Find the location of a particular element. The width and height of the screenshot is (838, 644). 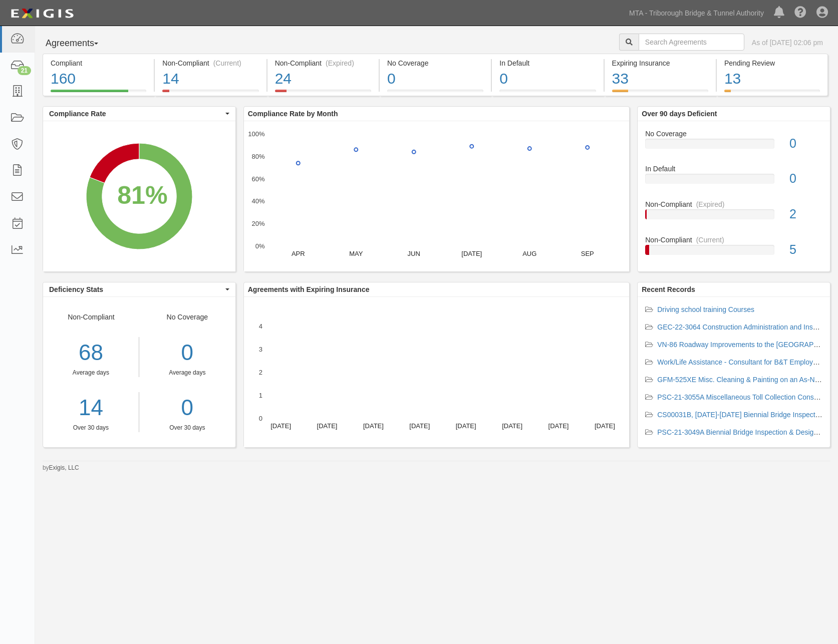

div: 81% is located at coordinates (142, 196).